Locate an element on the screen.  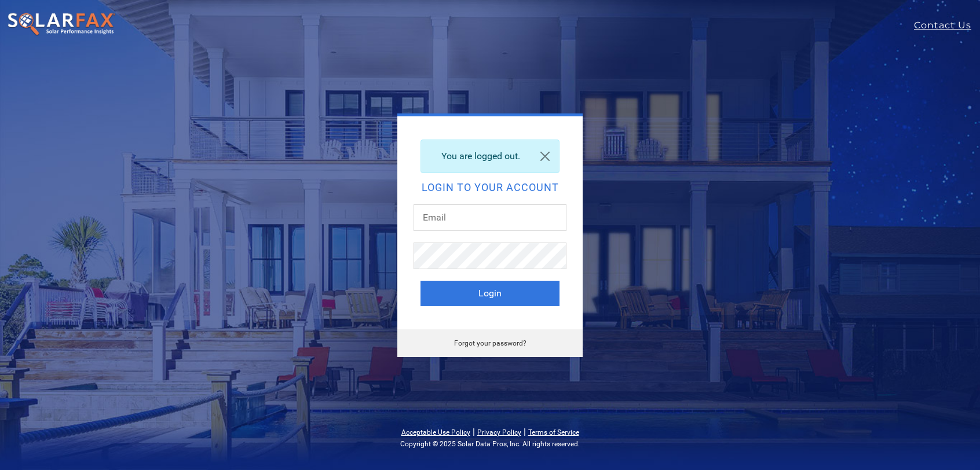
a: Acceptable Use Policy is located at coordinates (436, 432).